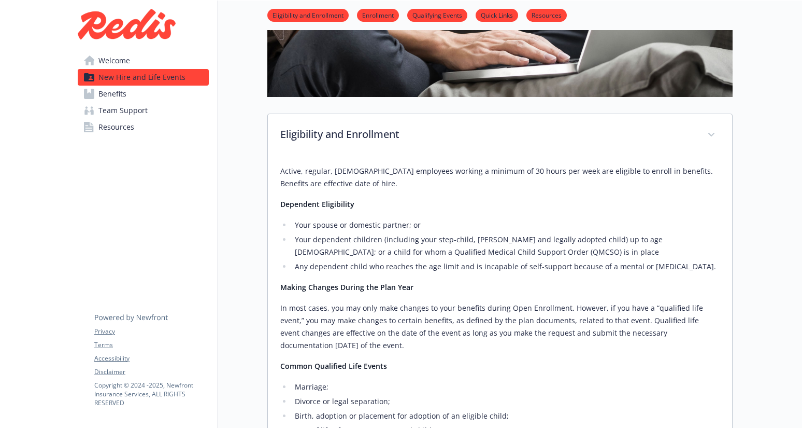 This screenshot has width=802, height=428. I want to click on a: Disclaimer, so click(151, 372).